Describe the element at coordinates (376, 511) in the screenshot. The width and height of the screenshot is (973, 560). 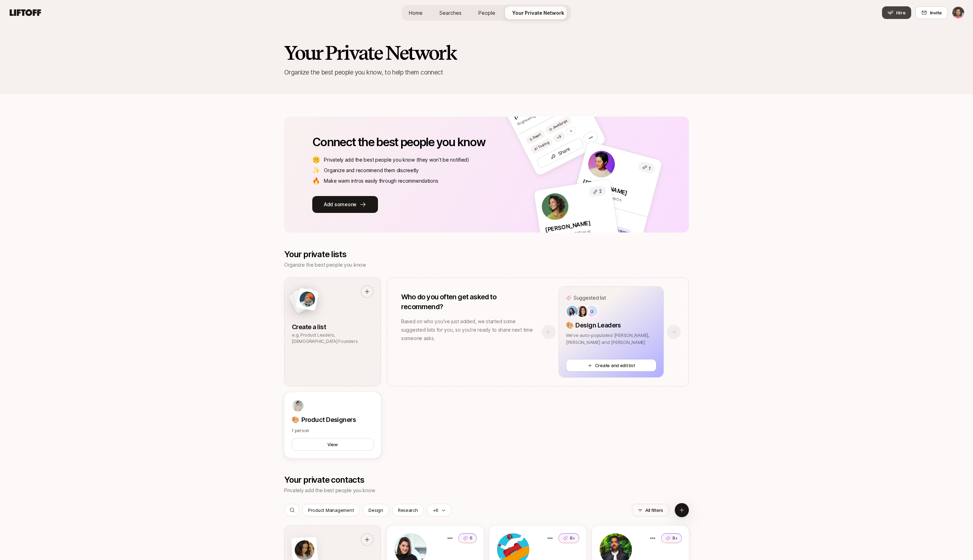
I see `p: Design` at that location.